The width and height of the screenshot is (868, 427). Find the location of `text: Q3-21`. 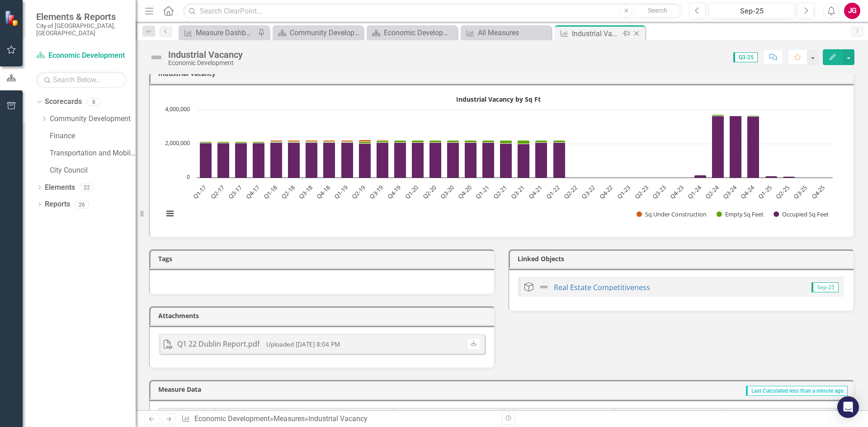

text: Q3-21 is located at coordinates (517, 192).